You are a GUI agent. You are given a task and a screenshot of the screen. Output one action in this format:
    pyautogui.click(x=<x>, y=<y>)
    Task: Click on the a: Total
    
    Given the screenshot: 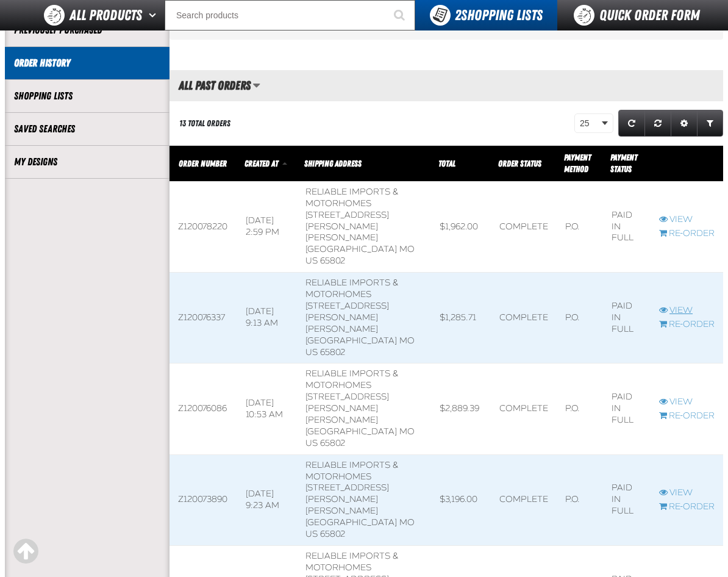 What is the action you would take?
    pyautogui.click(x=447, y=163)
    